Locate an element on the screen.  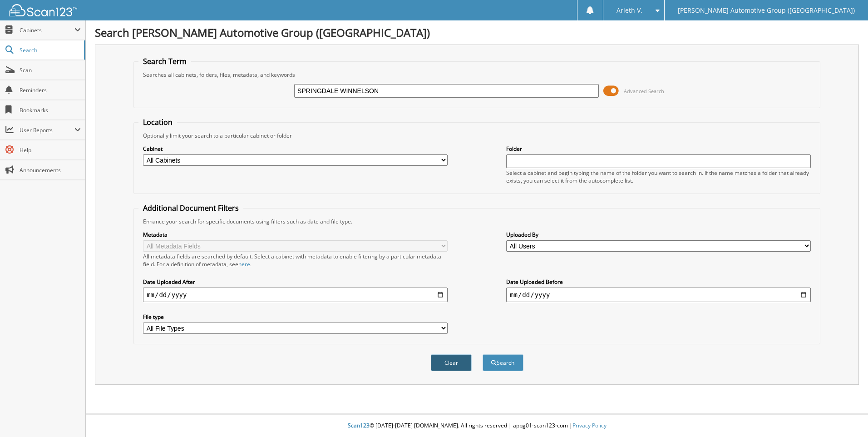
div: Select a cabinet and begin typing the name of the folder you want to search in. If the name match... is located at coordinates (658, 177).